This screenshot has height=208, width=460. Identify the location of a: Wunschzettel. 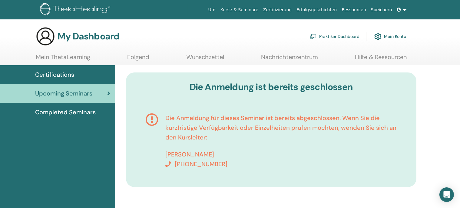
(205, 59).